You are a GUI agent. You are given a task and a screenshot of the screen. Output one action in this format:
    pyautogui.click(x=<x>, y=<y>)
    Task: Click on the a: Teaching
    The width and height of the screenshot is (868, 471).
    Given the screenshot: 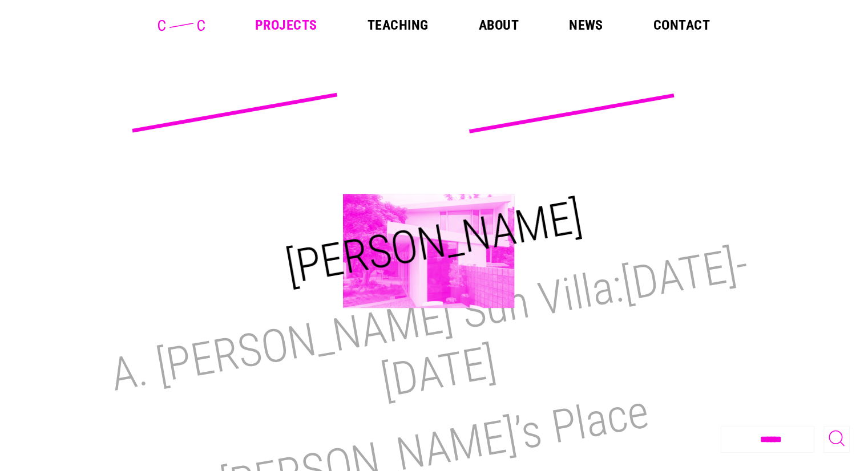 What is the action you would take?
    pyautogui.click(x=398, y=25)
    